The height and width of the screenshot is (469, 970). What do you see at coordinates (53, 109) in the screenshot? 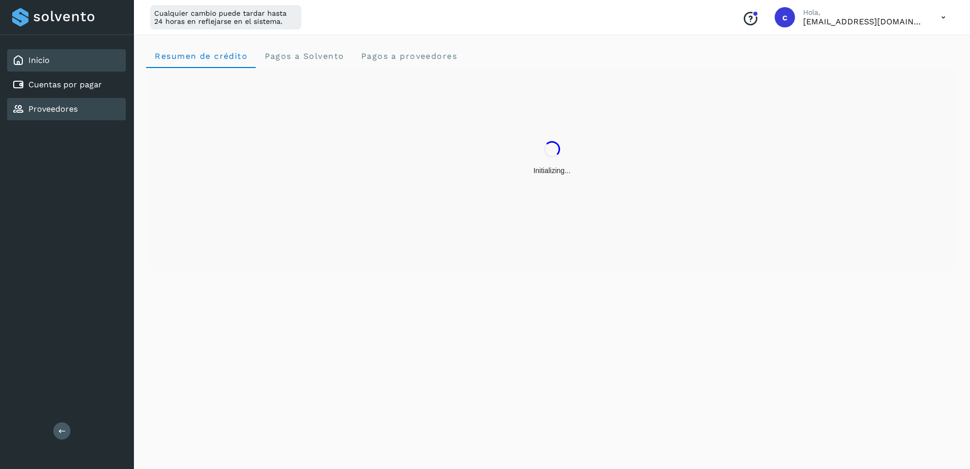
I see `a: Proveedores` at bounding box center [53, 109].